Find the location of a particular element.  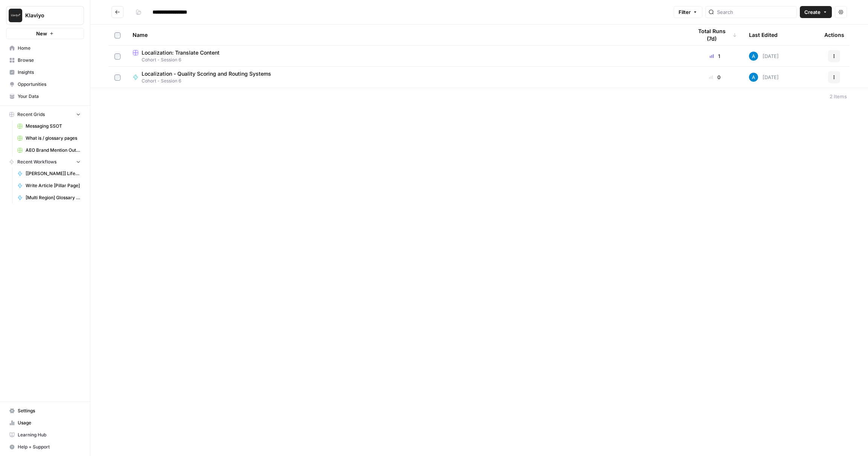

div: Name is located at coordinates (406, 35).